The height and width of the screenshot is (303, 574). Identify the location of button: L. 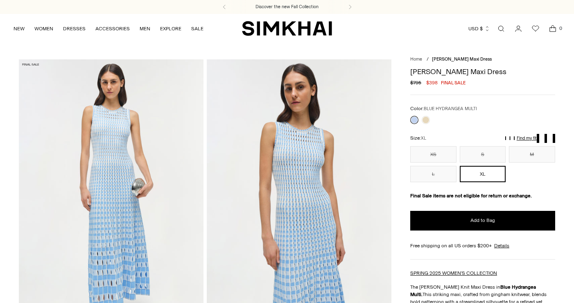
(433, 174).